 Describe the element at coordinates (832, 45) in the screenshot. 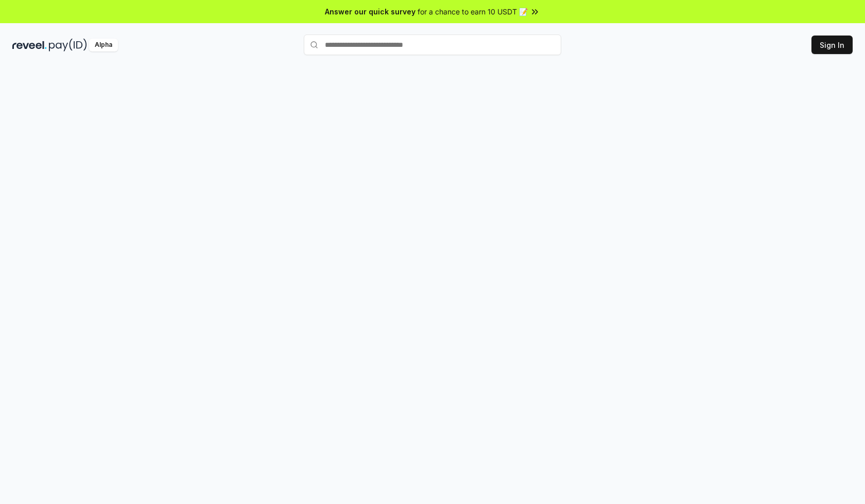

I see `button: Sign In` at that location.